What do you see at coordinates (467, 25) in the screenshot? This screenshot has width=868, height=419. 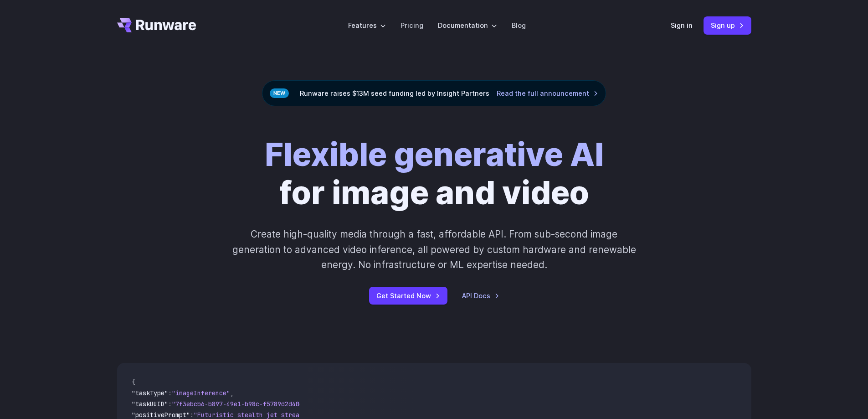 I see `label: Documentation` at bounding box center [467, 25].